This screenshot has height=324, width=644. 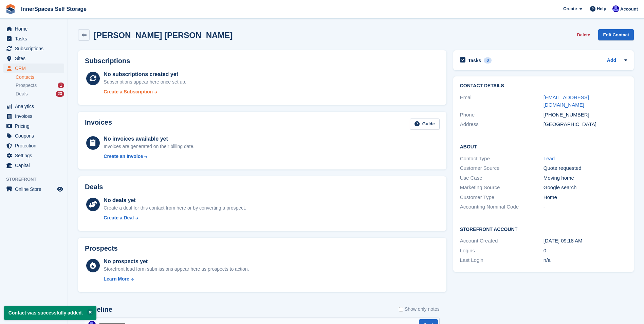 I want to click on div: Create a deal for this contact from here or by converting a prospect., so click(x=175, y=208).